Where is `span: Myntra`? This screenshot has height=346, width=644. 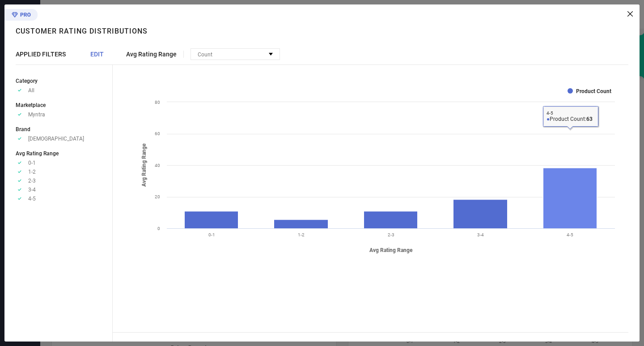 span: Myntra is located at coordinates (37, 114).